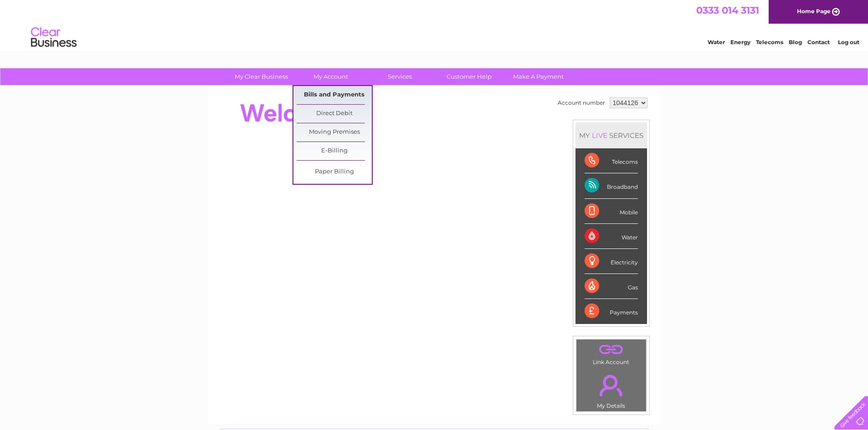 This screenshot has height=430, width=868. What do you see at coordinates (611, 236) in the screenshot?
I see `div: Water` at bounding box center [611, 236].